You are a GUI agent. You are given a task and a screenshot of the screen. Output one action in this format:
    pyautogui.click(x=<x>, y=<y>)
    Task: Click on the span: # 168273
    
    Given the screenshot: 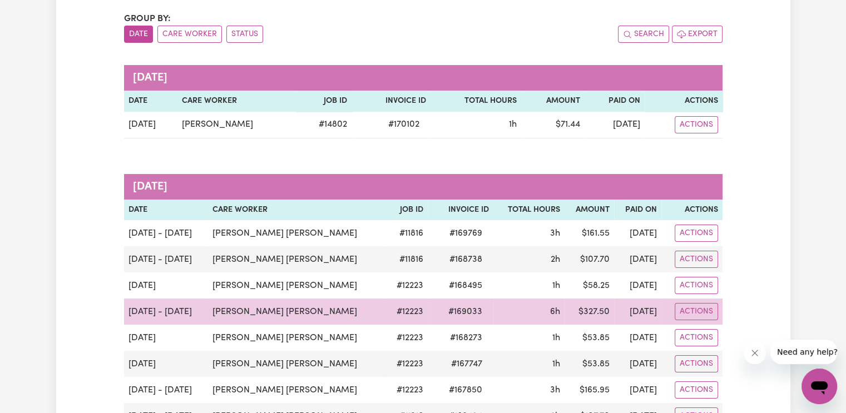 What is the action you would take?
    pyautogui.click(x=466, y=338)
    